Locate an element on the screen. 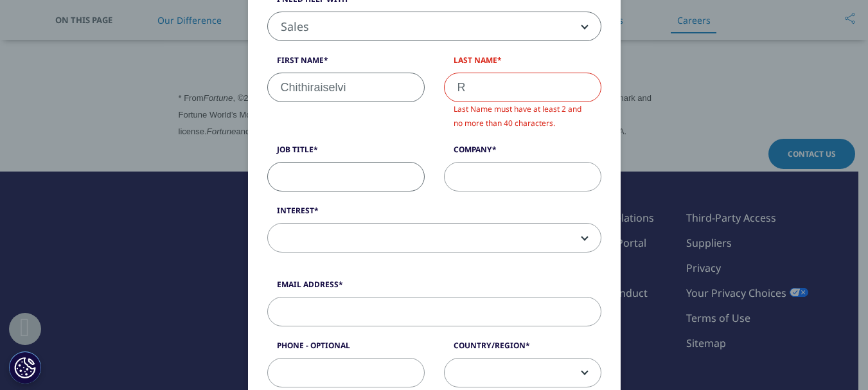  label: Email Address is located at coordinates (434, 288).